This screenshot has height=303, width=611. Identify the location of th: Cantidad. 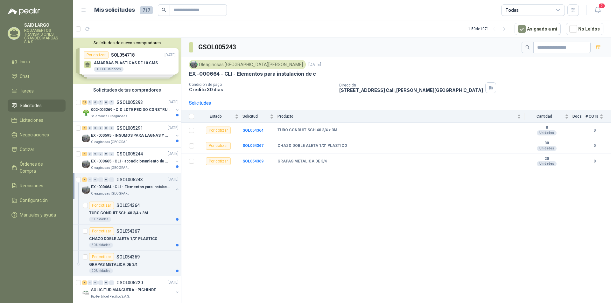
(548, 116).